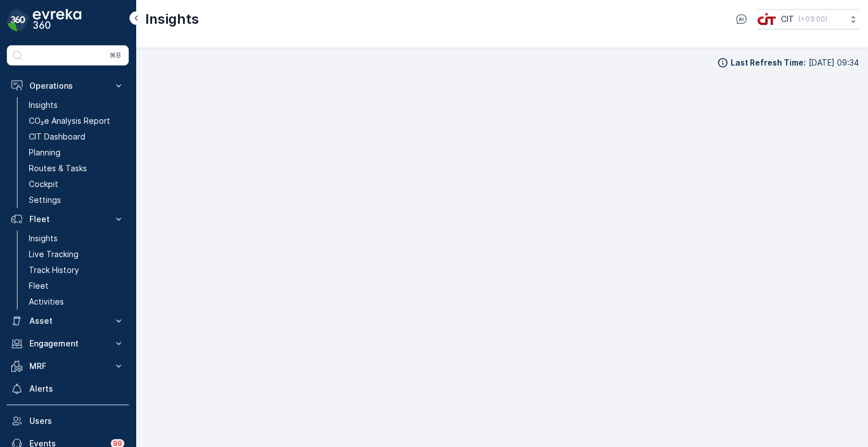 The width and height of the screenshot is (868, 447). What do you see at coordinates (76, 254) in the screenshot?
I see `a: Live Tracking` at bounding box center [76, 254].